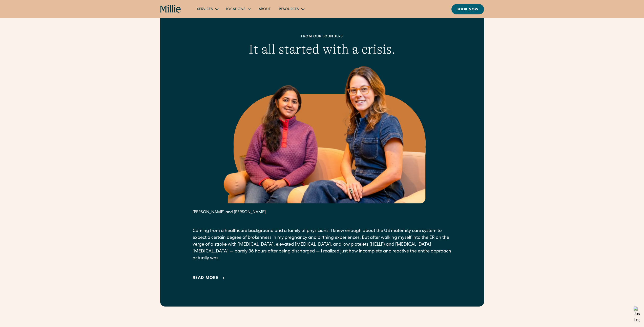 The image size is (644, 327). What do you see at coordinates (206, 278) in the screenshot?
I see `div: Read more` at bounding box center [206, 278].